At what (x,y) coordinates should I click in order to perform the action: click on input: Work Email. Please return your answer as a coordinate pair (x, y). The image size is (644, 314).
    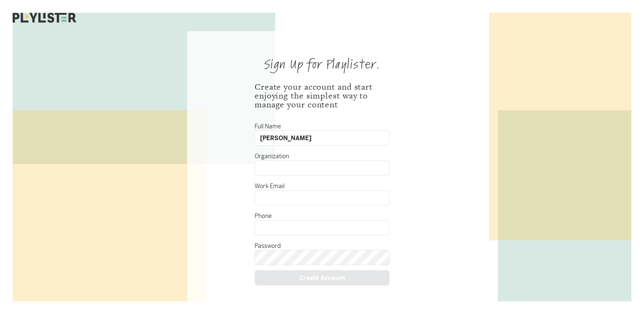
    Looking at the image, I should click on (322, 198).